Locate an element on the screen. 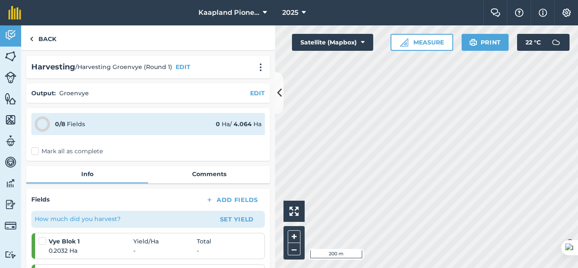 Image resolution: width=578 pixels, height=268 pixels. strong: 0 / 8 is located at coordinates (60, 124).